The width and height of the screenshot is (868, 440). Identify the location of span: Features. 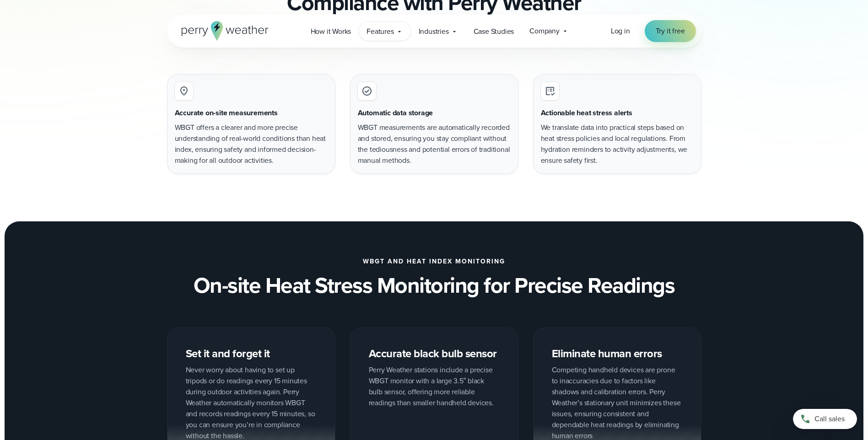
(380, 32).